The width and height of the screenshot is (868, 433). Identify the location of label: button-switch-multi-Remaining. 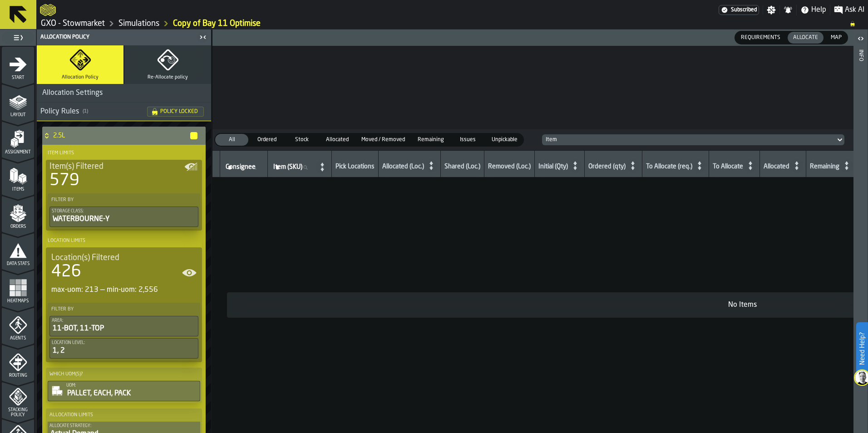
(431, 140).